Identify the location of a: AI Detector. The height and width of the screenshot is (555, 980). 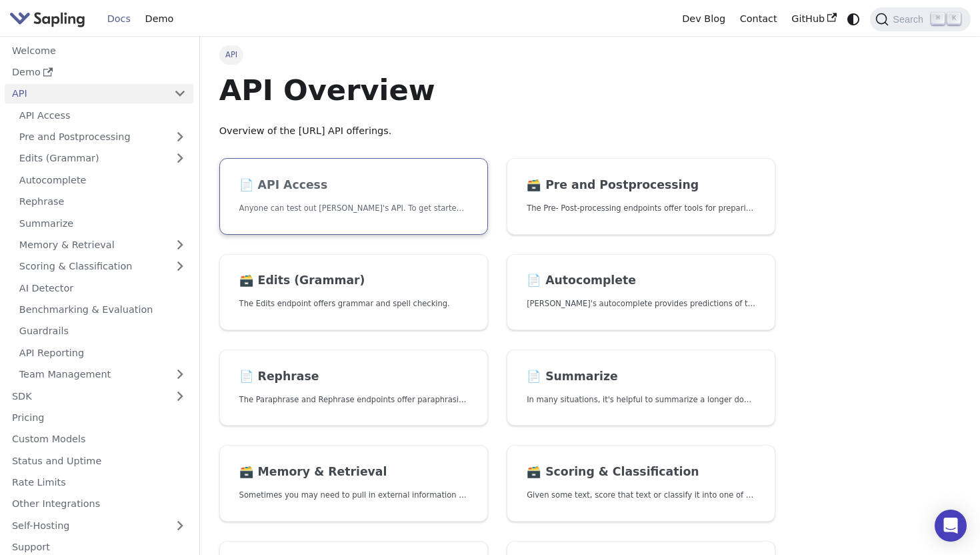
(103, 287).